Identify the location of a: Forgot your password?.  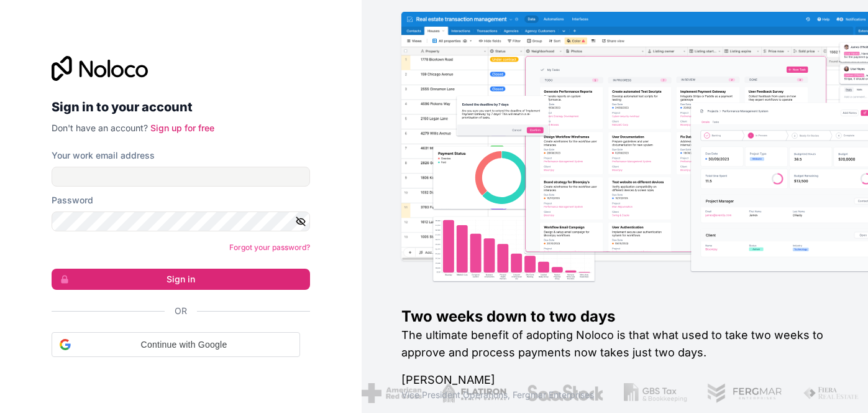
(270, 247).